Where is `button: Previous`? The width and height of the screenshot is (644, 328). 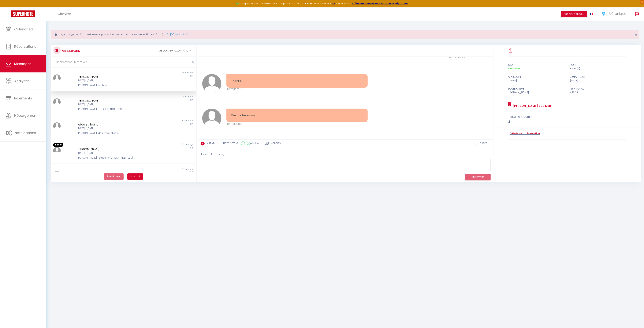 button: Previous is located at coordinates (114, 177).